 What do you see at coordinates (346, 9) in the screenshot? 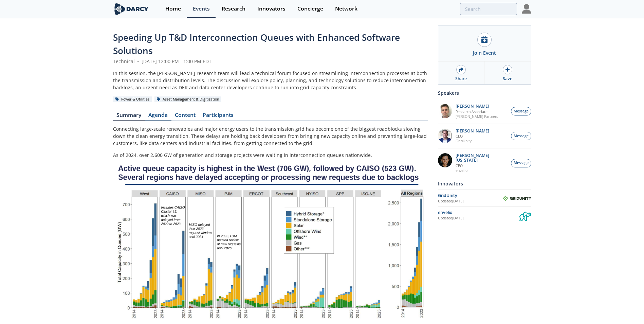
I see `div: Network` at bounding box center [346, 9].